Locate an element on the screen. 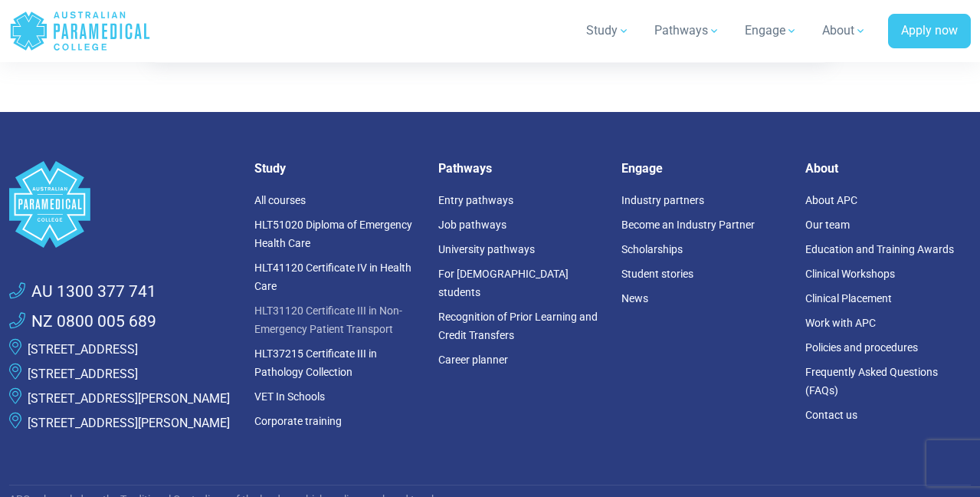 The image size is (980, 497). a: NZ 0800 005 689 is located at coordinates (83, 323).